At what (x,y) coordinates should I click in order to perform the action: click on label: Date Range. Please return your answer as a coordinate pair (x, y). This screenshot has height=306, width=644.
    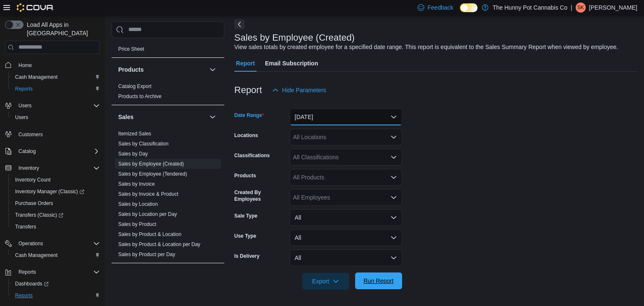
    Looking at the image, I should click on (249, 116).